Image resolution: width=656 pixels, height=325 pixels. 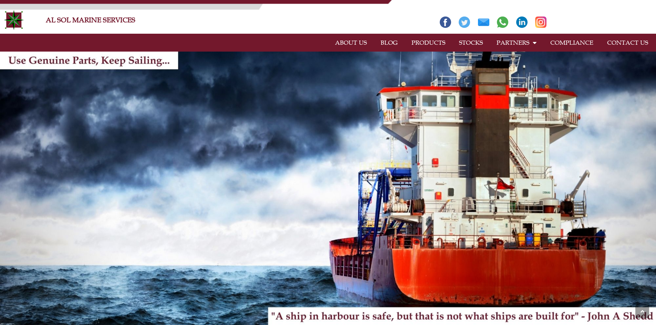 What do you see at coordinates (351, 43) in the screenshot?
I see `a: ABOUT US` at bounding box center [351, 43].